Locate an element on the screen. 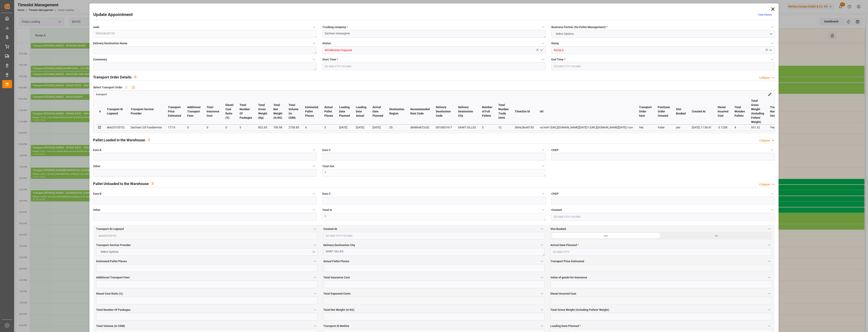  span: Total Number Of Packages is located at coordinates (114, 310).